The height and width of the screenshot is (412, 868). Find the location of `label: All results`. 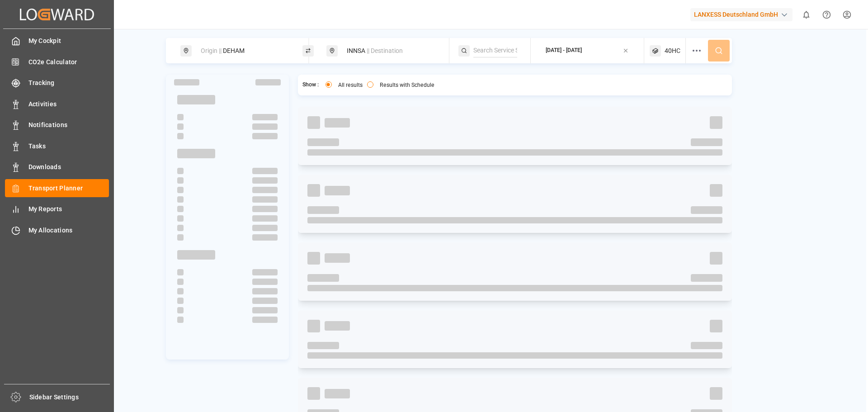

label: All results is located at coordinates (350, 85).